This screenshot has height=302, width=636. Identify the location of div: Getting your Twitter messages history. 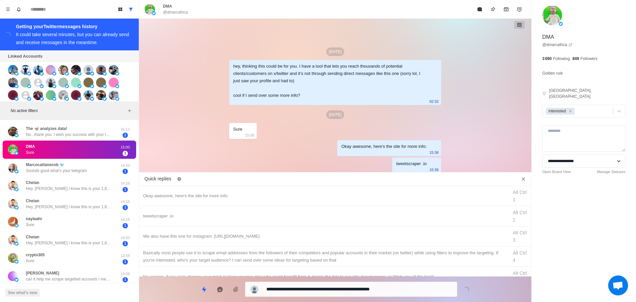
(73, 26).